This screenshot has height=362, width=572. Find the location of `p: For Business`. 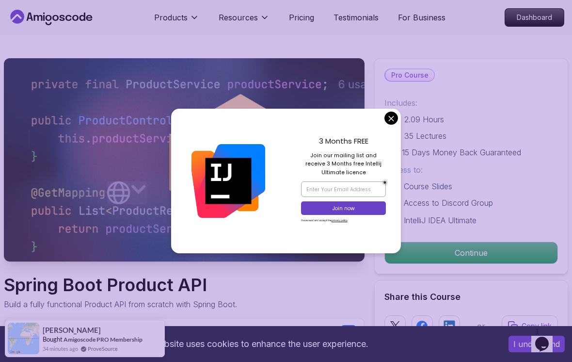

p: For Business is located at coordinates (422, 17).